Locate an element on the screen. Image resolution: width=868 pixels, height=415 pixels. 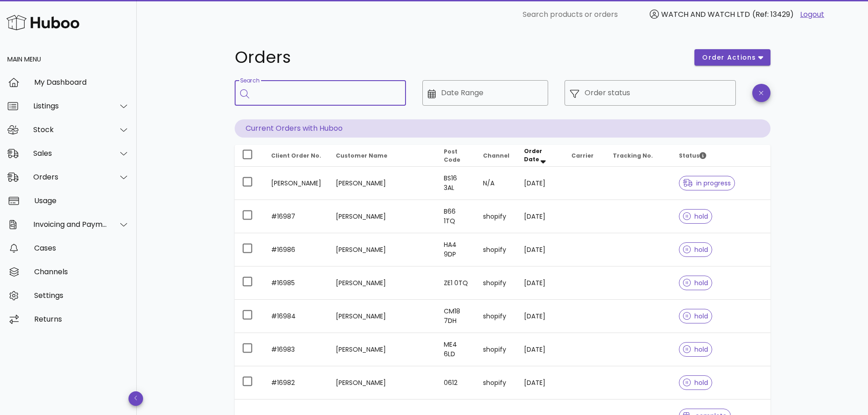
td: 0612 is located at coordinates (456, 383).